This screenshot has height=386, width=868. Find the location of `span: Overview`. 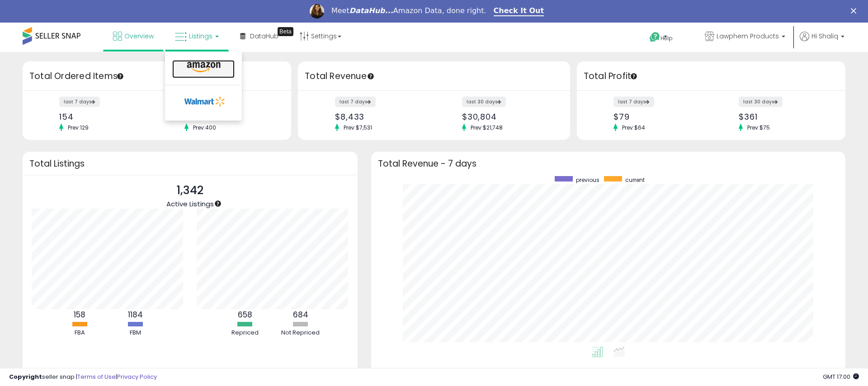

span: Overview is located at coordinates (139, 36).